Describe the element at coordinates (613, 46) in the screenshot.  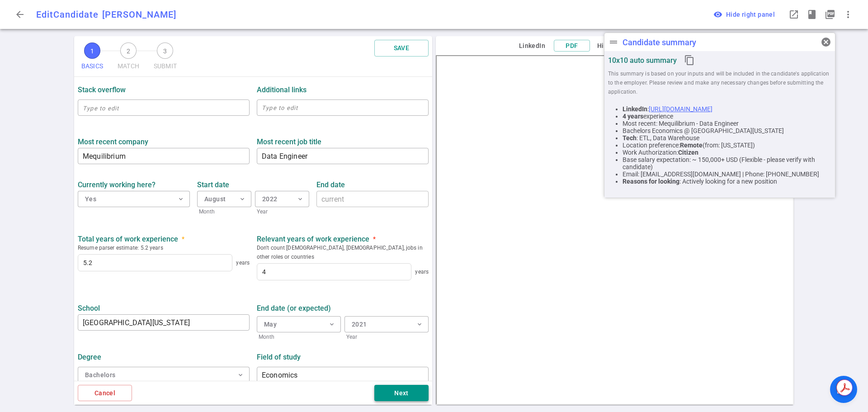
I see `button: Highlights` at that location.